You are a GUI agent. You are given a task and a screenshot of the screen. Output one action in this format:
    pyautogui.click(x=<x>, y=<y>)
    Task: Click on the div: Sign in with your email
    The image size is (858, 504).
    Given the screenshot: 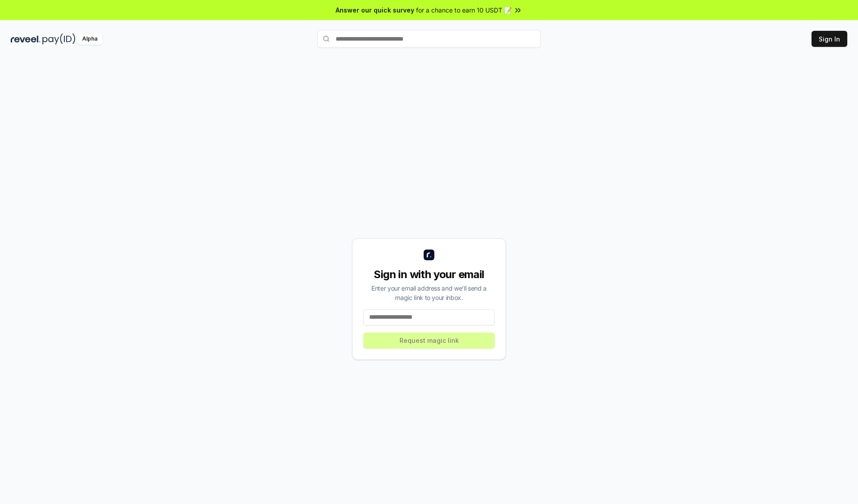 What is the action you would take?
    pyautogui.click(x=429, y=275)
    